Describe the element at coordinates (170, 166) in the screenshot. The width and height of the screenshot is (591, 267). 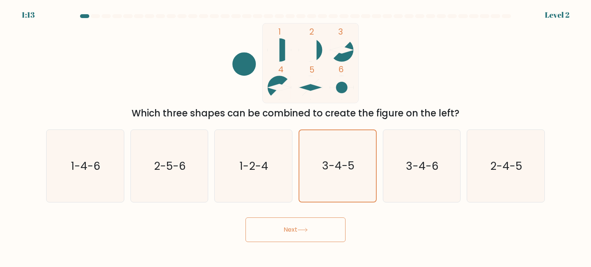
I see `text: 2-5-6` at that location.